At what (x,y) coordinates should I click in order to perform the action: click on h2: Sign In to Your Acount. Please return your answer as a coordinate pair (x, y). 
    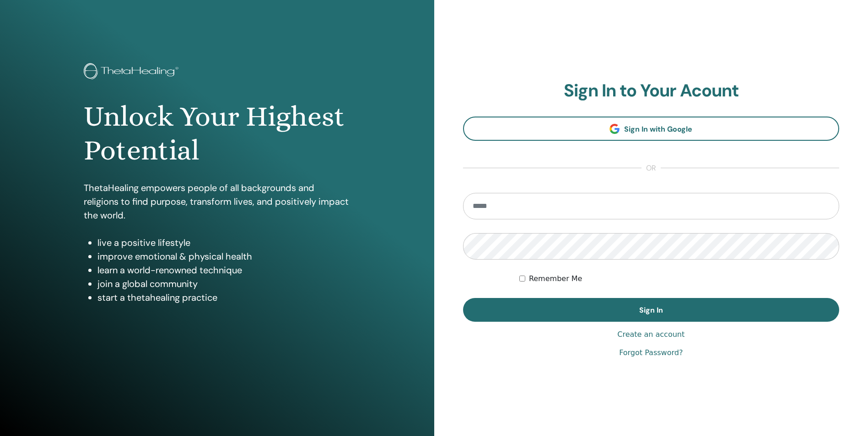
    Looking at the image, I should click on (651, 91).